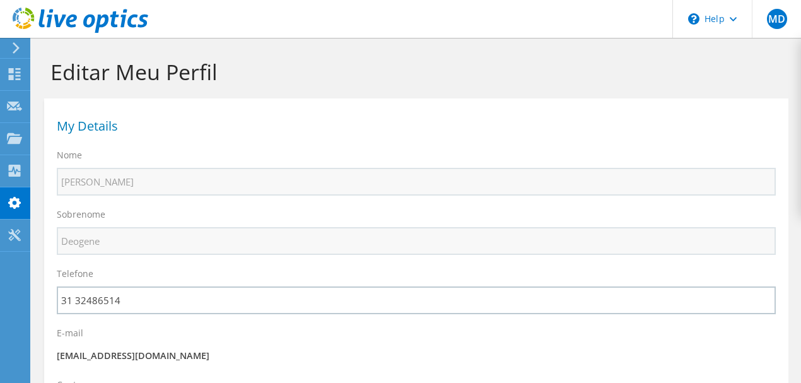 Image resolution: width=801 pixels, height=383 pixels. Describe the element at coordinates (81, 214) in the screenshot. I see `label: Sobrenome` at that location.